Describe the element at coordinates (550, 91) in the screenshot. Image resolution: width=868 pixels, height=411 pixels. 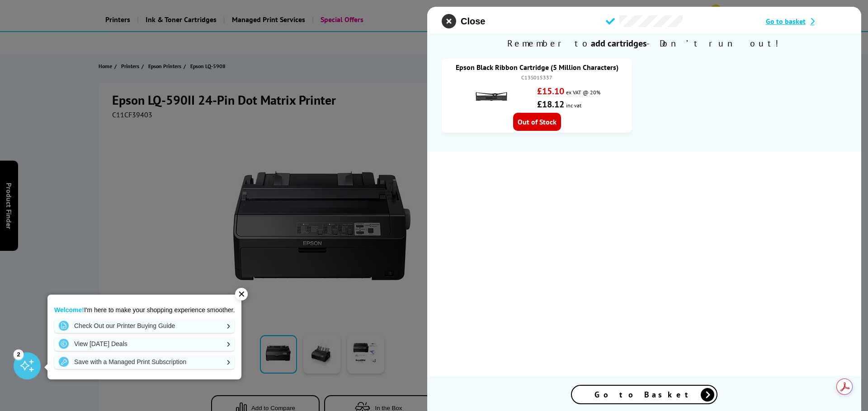
I see `strong: £15.10` at that location.